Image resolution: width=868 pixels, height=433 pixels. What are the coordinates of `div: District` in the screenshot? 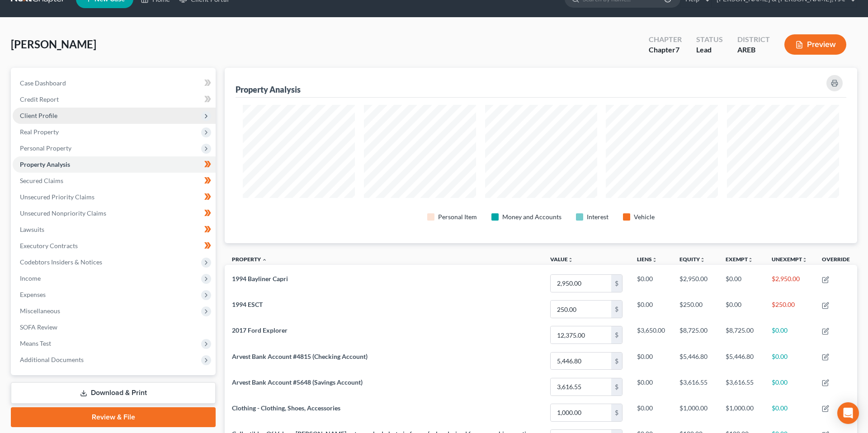 It's located at (753, 39).